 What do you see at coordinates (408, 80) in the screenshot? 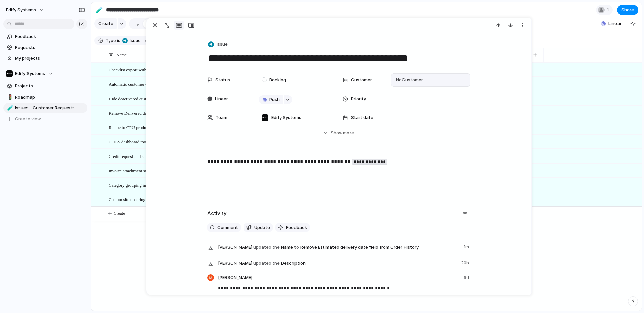
I see `span: No Customer` at bounding box center [408, 80].